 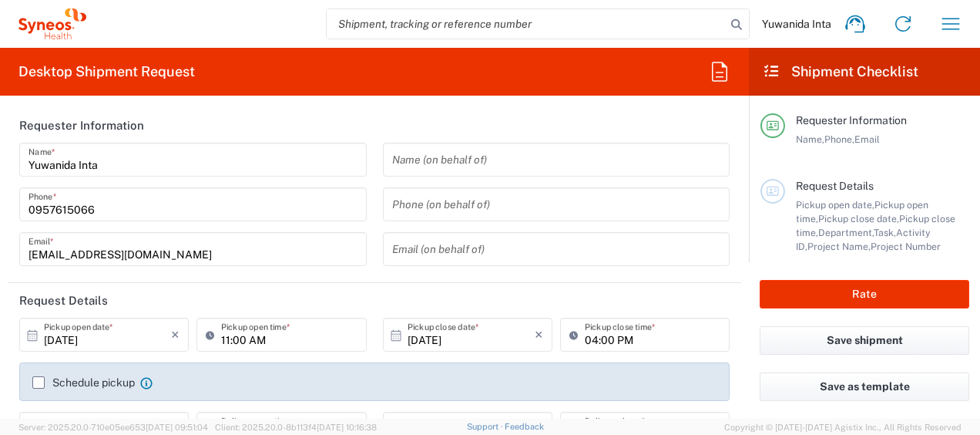 I want to click on button: Save as template, so click(x=864, y=387).